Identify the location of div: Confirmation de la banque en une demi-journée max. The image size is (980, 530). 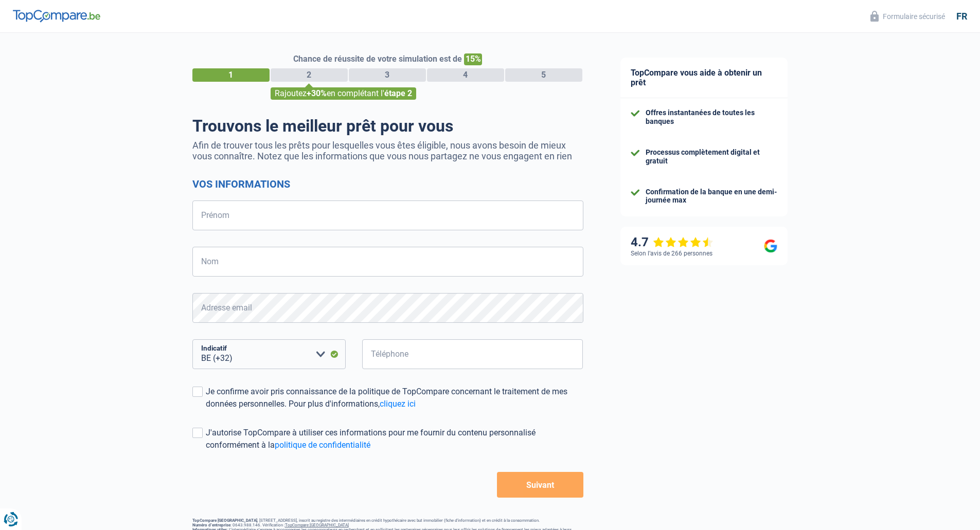
(711, 197).